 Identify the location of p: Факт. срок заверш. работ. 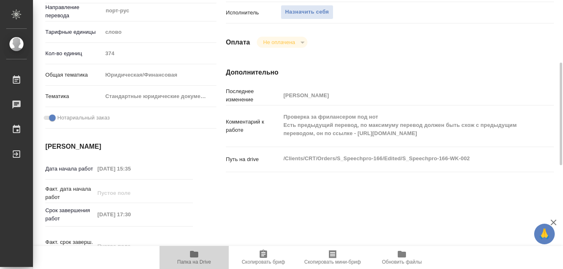
(70, 246).